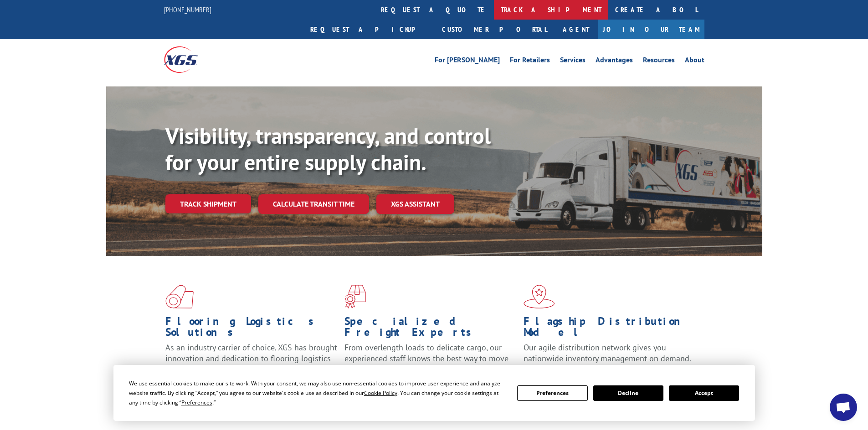 The height and width of the screenshot is (430, 868). I want to click on a: Agent, so click(576, 29).